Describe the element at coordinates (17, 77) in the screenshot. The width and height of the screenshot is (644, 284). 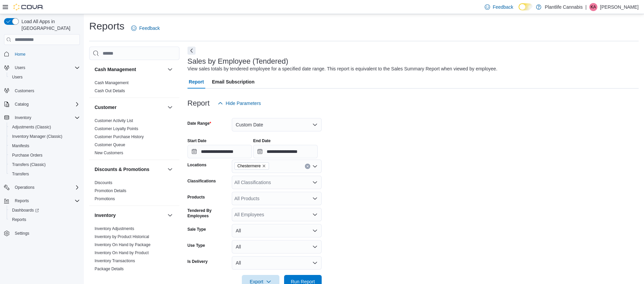
I see `a: Users` at that location.